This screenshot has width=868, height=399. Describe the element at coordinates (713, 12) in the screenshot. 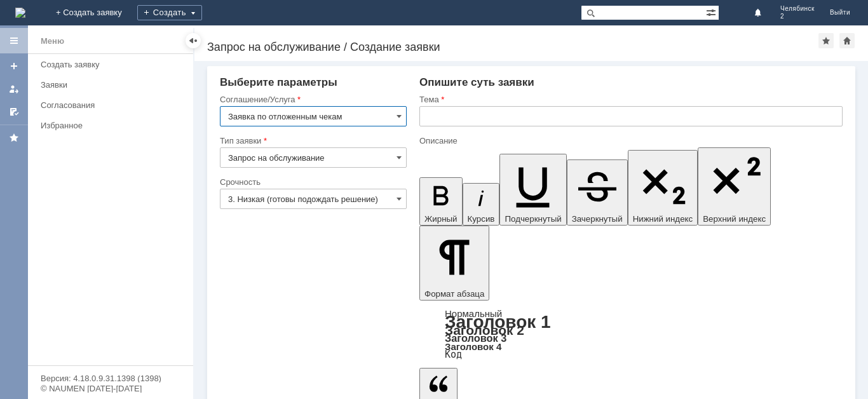

I see `span: Расширенный поиск` at that location.